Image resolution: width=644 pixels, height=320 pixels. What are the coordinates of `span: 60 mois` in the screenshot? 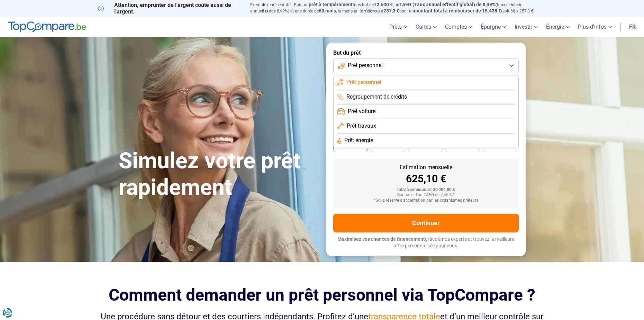 It's located at (327, 11).